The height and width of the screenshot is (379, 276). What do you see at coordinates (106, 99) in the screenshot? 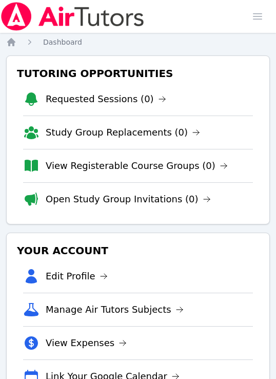
I see `a: Requested Sessions (0)` at bounding box center [106, 99].